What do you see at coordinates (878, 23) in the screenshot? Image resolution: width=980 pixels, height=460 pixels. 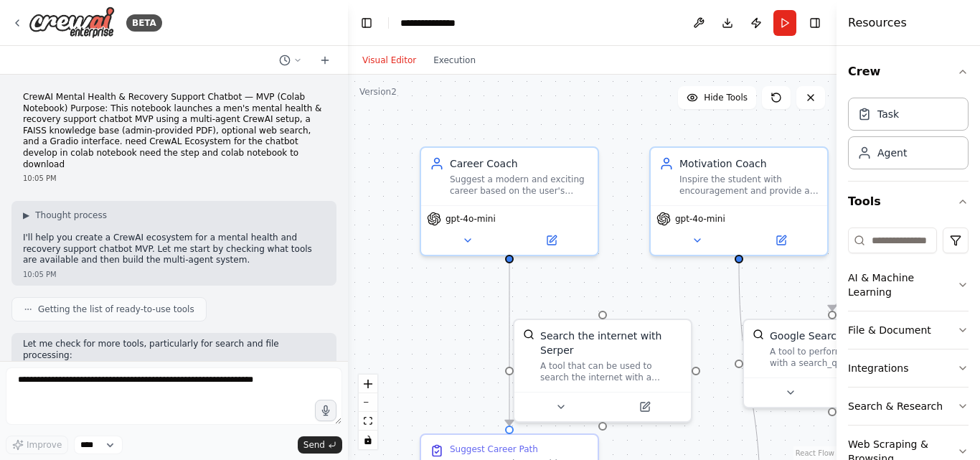 I see `h4: Resources` at bounding box center [878, 23].